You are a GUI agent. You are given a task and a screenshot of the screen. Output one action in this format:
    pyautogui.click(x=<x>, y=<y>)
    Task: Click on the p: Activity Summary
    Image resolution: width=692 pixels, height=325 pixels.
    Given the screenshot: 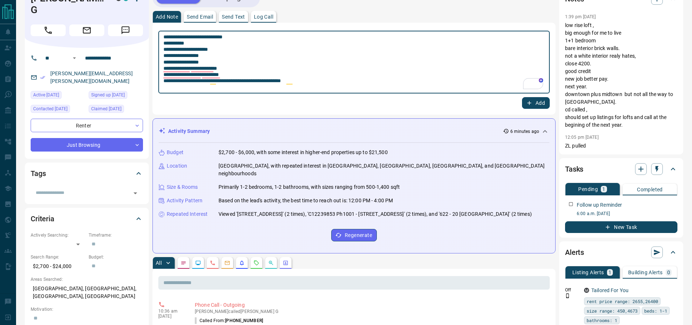 What is the action you would take?
    pyautogui.click(x=189, y=131)
    